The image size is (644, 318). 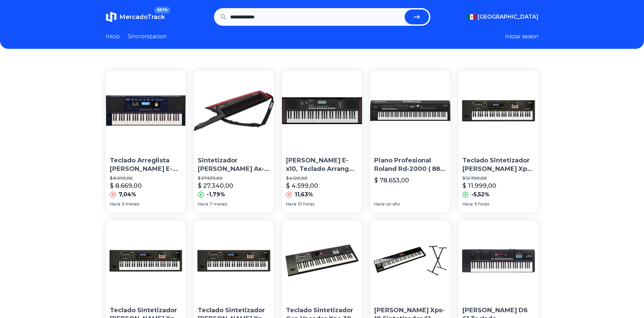 I want to click on p: -1,79%, so click(x=216, y=194).